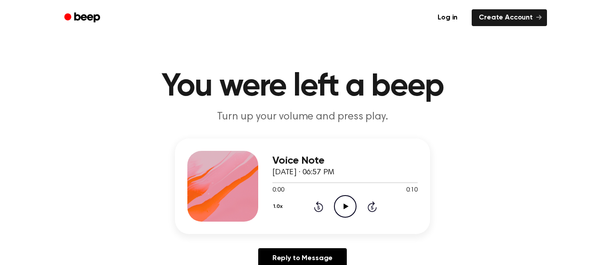 The width and height of the screenshot is (605, 265). Describe the element at coordinates (83, 18) in the screenshot. I see `a: Beep` at that location.